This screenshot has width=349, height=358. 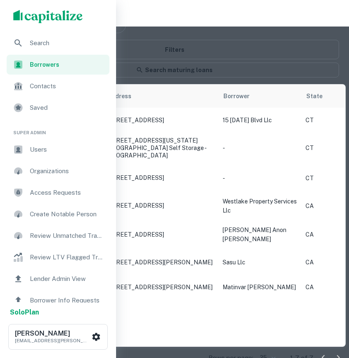 I want to click on span: Create Notable Person, so click(x=67, y=214).